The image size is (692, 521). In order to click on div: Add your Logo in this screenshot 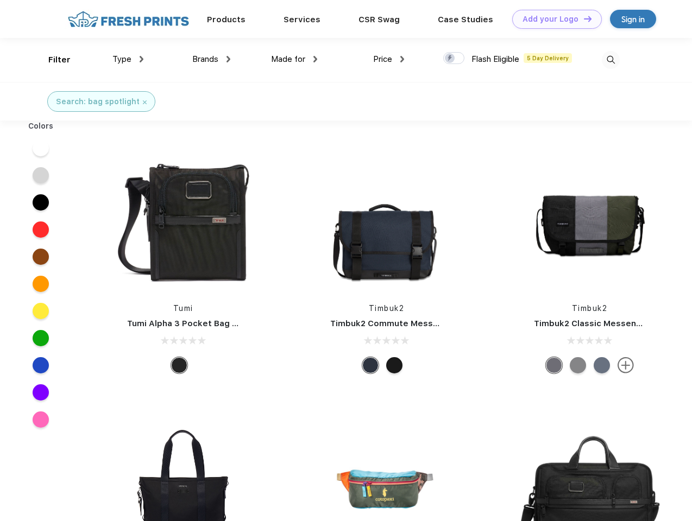, I will do `click(550, 19)`.